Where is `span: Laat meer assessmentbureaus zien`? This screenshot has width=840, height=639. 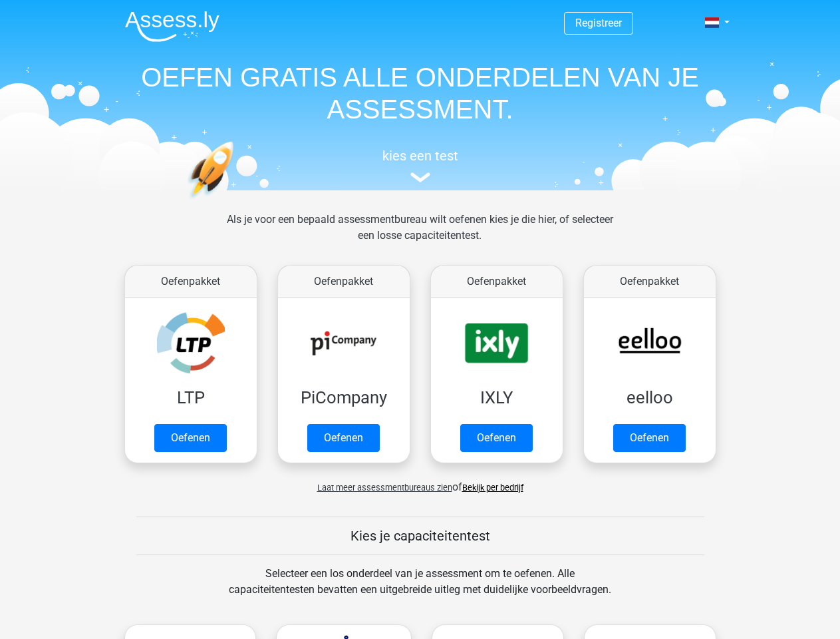 span: Laat meer assessmentbureaus zien is located at coordinates (385, 487).